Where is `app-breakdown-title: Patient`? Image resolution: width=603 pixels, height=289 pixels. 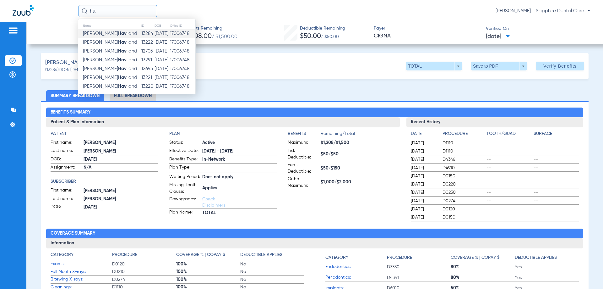
app-breakdown-title: Patient is located at coordinates (104, 133).